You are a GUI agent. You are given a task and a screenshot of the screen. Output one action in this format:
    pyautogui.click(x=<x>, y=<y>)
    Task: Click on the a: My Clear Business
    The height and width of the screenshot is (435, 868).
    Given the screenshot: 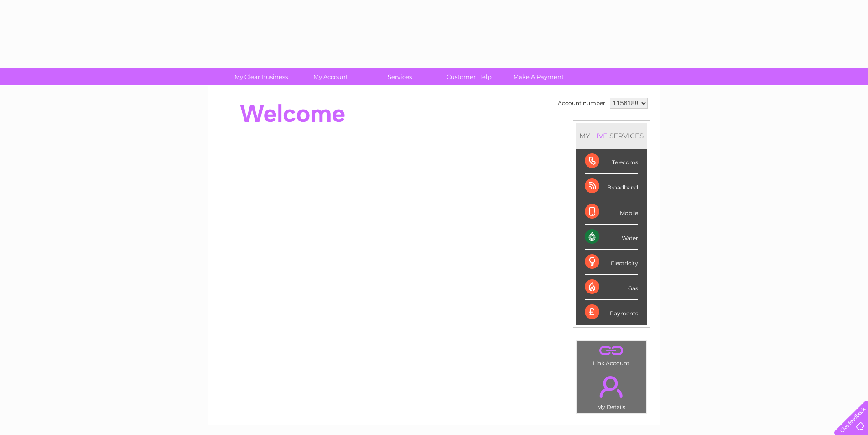 What is the action you would take?
    pyautogui.click(x=261, y=77)
    